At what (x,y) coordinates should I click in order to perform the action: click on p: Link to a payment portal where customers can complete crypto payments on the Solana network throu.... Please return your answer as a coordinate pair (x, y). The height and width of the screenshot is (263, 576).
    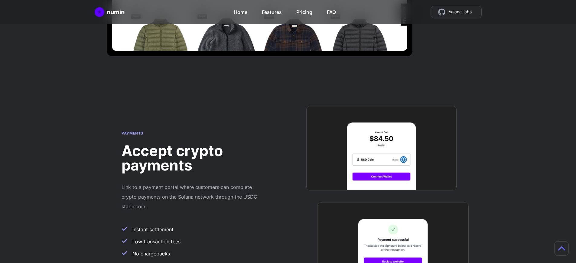
    Looking at the image, I should click on (193, 197).